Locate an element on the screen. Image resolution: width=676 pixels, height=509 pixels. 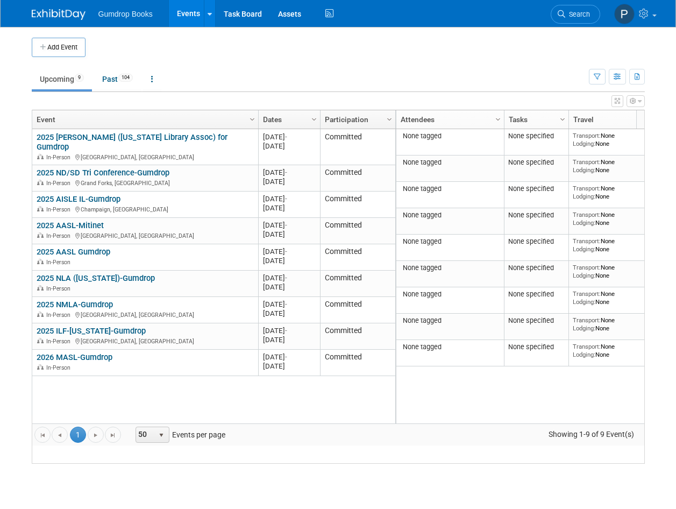
a: Upcoming9 is located at coordinates (62, 79).